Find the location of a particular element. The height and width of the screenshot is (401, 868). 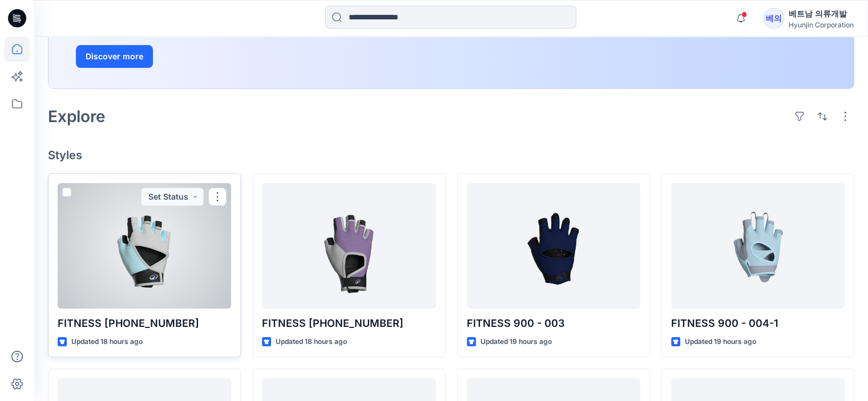

a: FITNESS 900-008-1 is located at coordinates (348, 246).